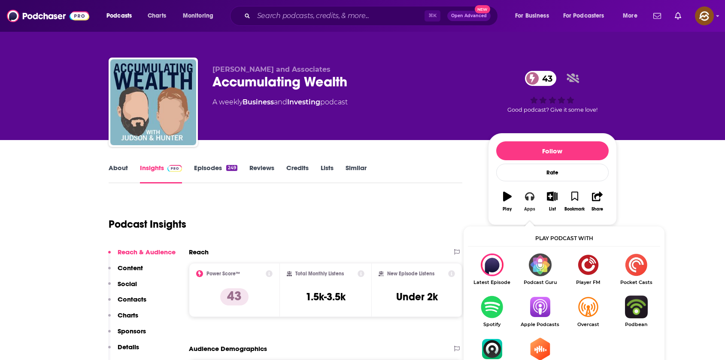  What do you see at coordinates (280, 102) in the screenshot?
I see `div: A weekly podcast` at bounding box center [280, 102].